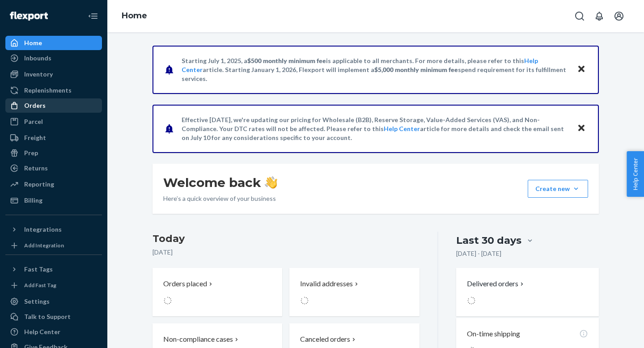 This screenshot has width=644, height=348. I want to click on button: Open account menu, so click(619, 16).